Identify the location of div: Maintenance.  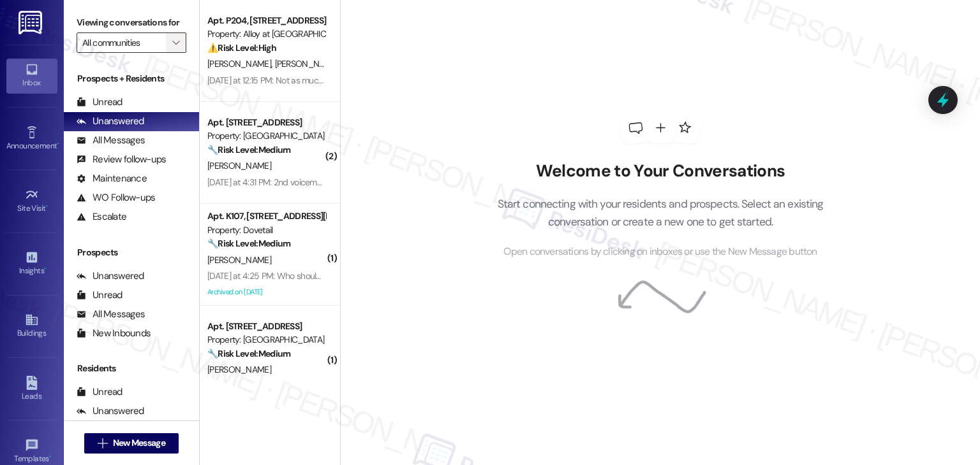
(112, 179).